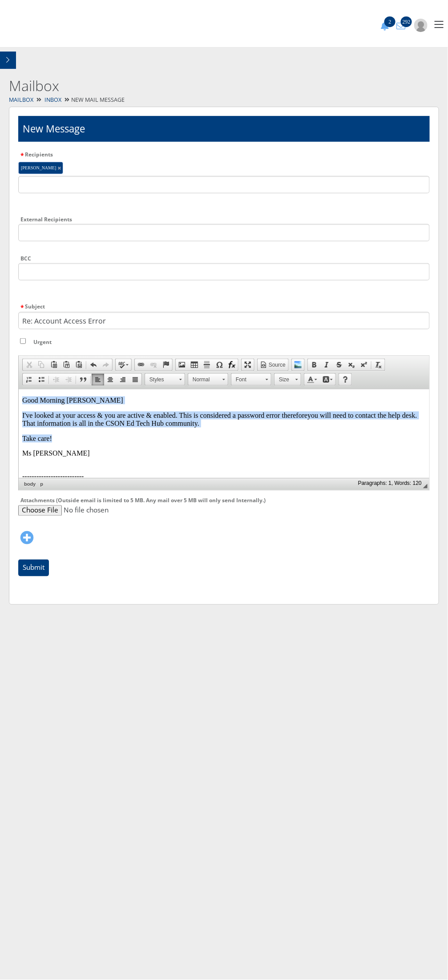  I want to click on a: body element, so click(30, 484).